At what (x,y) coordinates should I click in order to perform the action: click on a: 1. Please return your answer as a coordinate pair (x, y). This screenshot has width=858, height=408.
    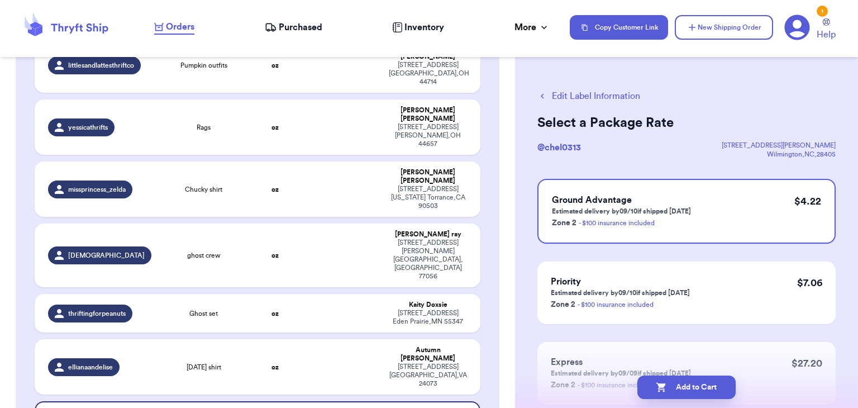
    Looking at the image, I should click on (797, 27).